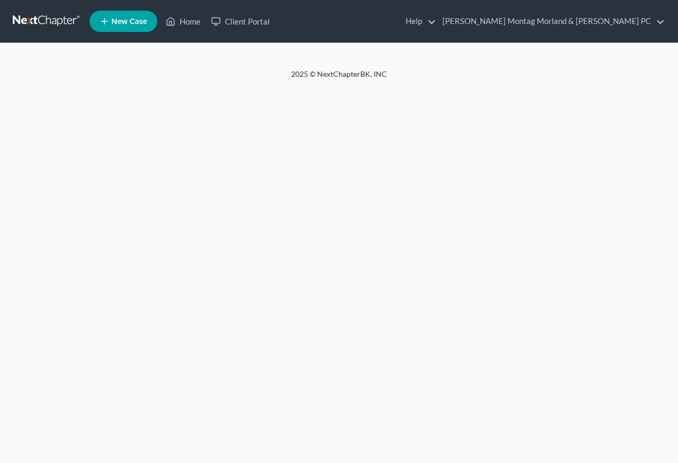  I want to click on a: Client Portal, so click(240, 21).